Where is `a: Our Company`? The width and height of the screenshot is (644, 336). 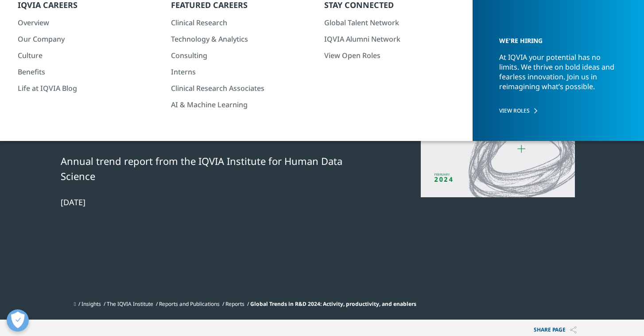
a: Our Company is located at coordinates (90, 39).